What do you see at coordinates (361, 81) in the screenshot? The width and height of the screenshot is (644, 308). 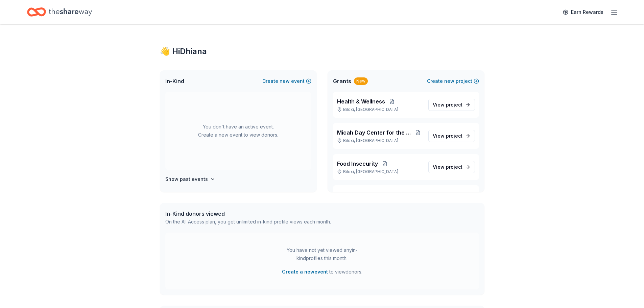 I see `div: New` at bounding box center [361, 81].